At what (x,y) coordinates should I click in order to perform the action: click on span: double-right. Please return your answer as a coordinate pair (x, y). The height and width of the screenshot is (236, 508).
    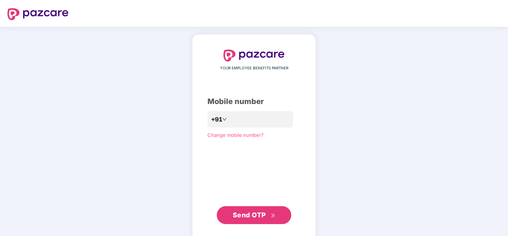
    Looking at the image, I should click on (273, 215).